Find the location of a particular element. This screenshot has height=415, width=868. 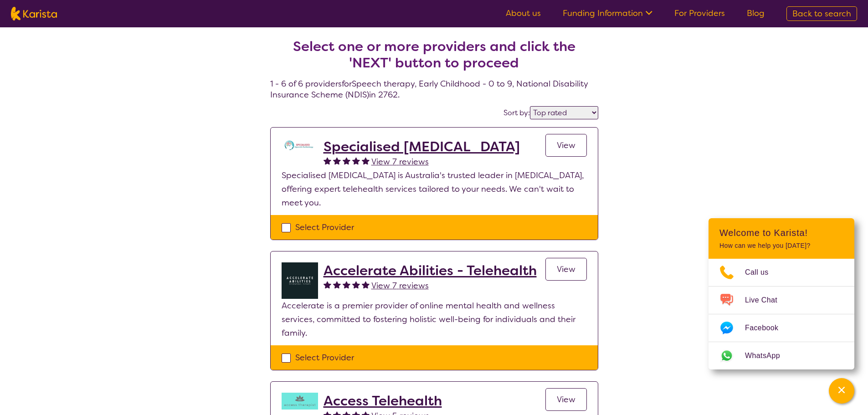

h2: Accelerate Abilities - Telehealth is located at coordinates (431, 271).